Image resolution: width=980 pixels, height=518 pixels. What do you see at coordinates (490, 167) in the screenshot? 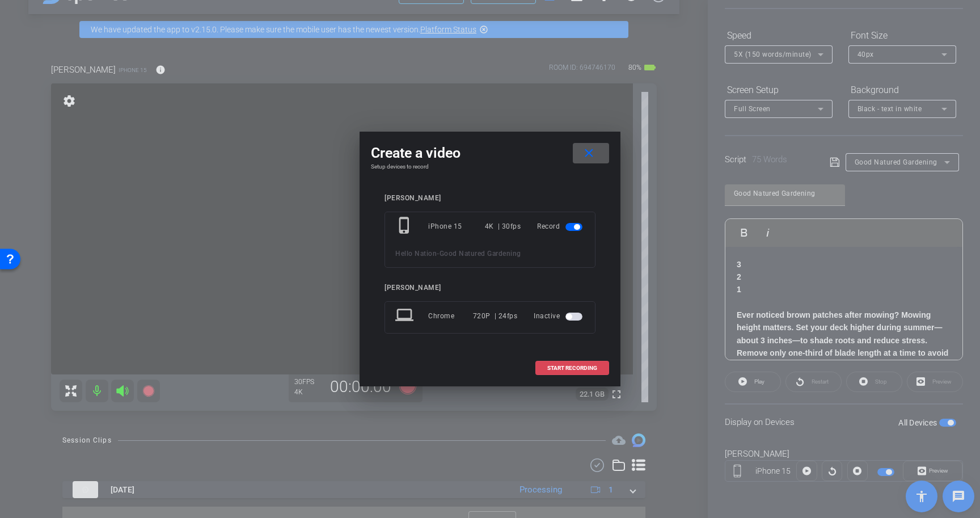
I see `h4: Setup devices to record` at bounding box center [490, 167].